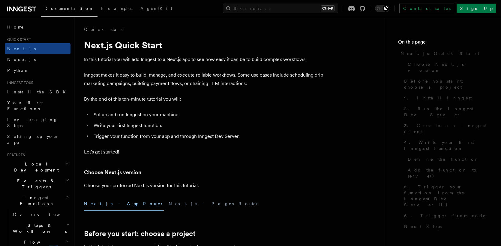  Describe the element at coordinates (382, 8) in the screenshot. I see `button: Toggle dark mode` at that location.